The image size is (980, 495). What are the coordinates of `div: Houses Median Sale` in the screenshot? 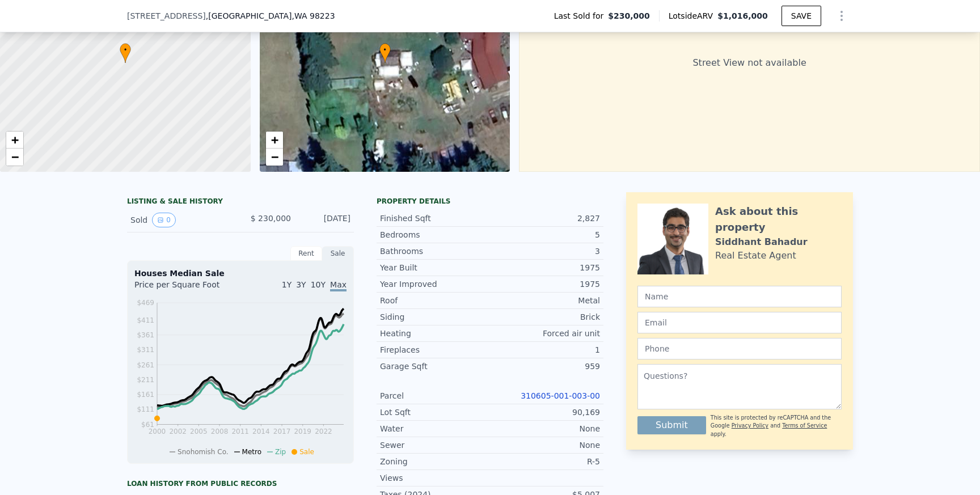 It's located at (240, 273).